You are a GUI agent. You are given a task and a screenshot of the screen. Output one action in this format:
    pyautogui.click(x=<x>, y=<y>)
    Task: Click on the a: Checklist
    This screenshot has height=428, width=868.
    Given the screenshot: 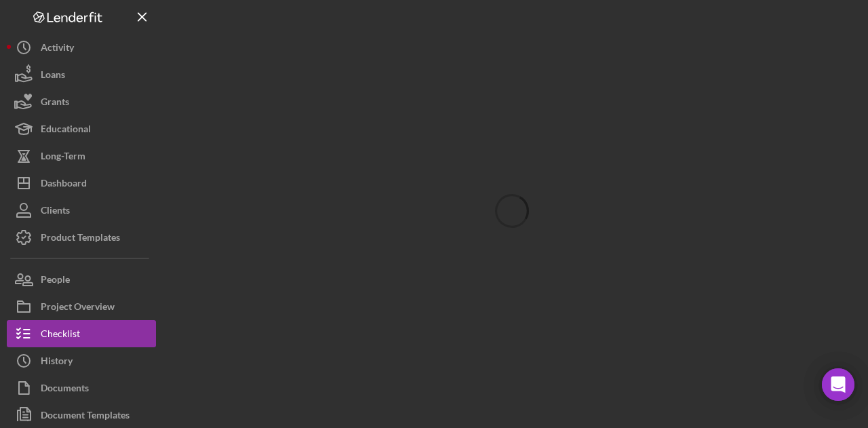 What is the action you would take?
    pyautogui.click(x=81, y=334)
    